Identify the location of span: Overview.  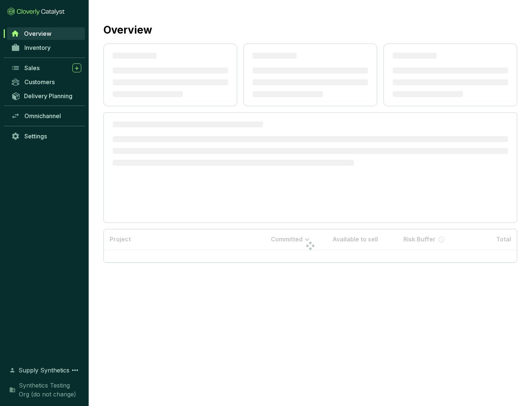
(38, 34).